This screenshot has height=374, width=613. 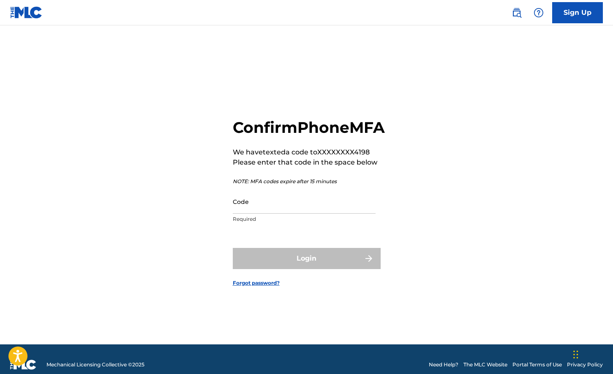 I want to click on a: Forgot password?, so click(x=256, y=283).